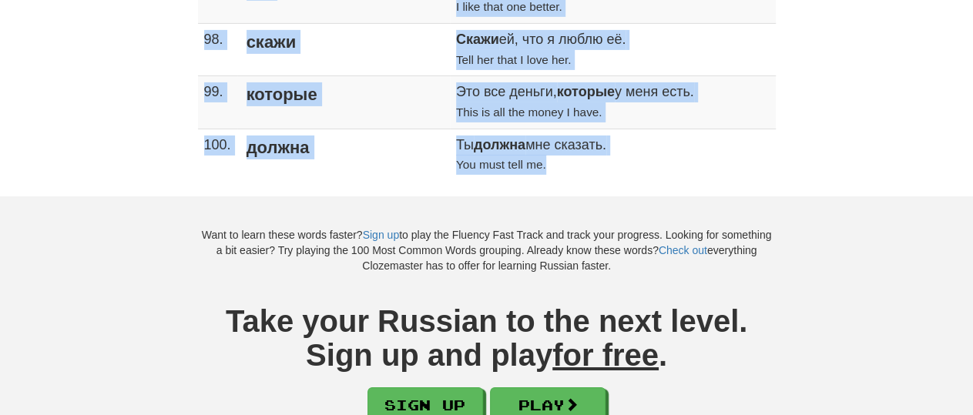  Describe the element at coordinates (478, 39) in the screenshot. I see `strong: Скажи` at that location.